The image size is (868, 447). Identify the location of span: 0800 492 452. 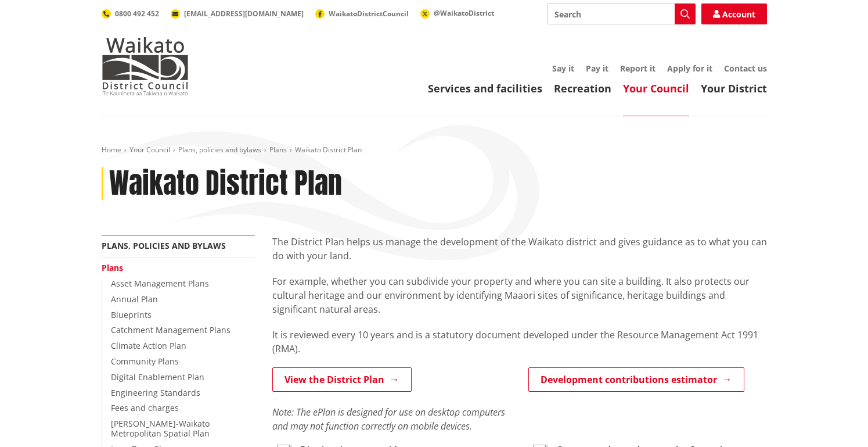
(137, 13).